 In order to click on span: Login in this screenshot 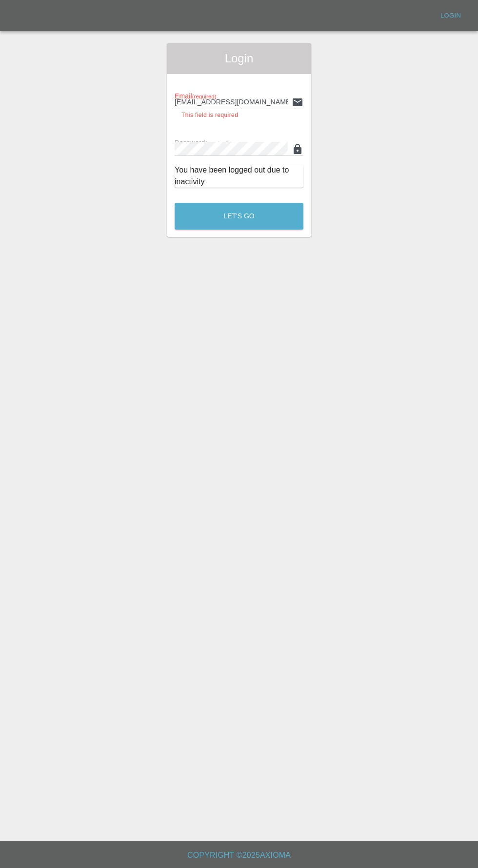, I will do `click(239, 58)`.